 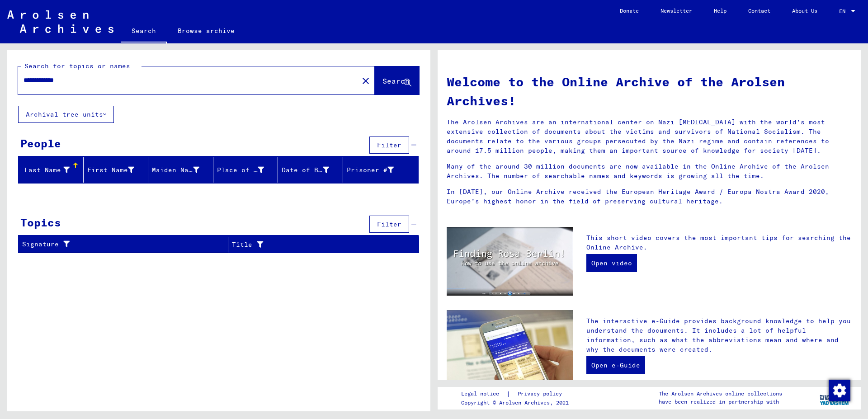 What do you see at coordinates (40, 143) in the screenshot?
I see `div: People` at bounding box center [40, 143].